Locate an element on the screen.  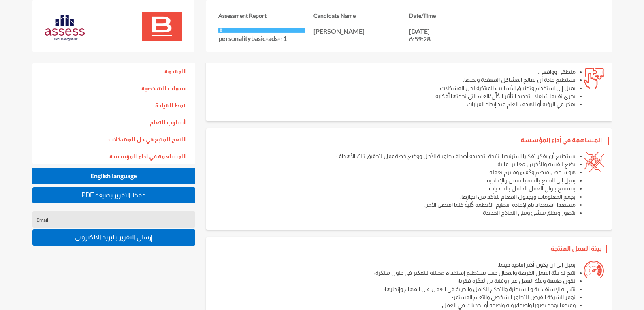
li: يستطيع أن يفكر تفكيرا استرتيجيا نتيجة لتحديده أهداف طويلة الأجل ووضع خطةعمل لتحقيق تلك الأهداف. is located at coordinates (455, 156).